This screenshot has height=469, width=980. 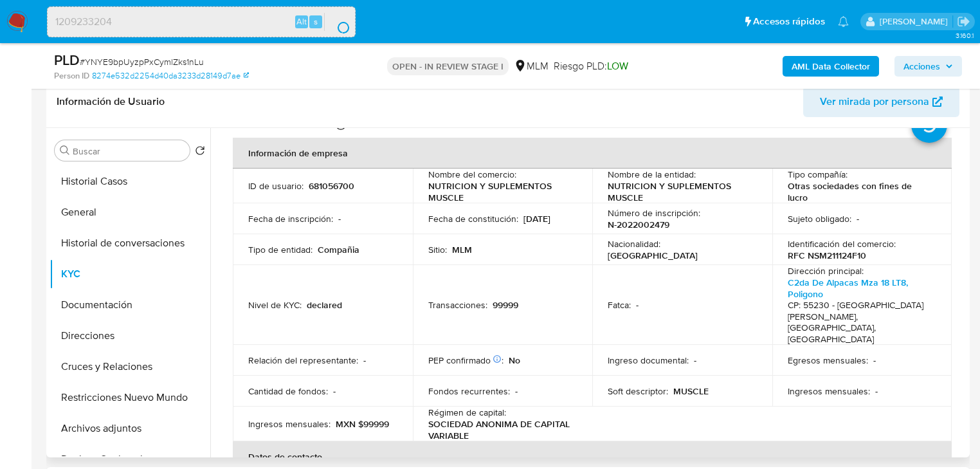 I want to click on p: ID de usuario :, so click(x=276, y=186).